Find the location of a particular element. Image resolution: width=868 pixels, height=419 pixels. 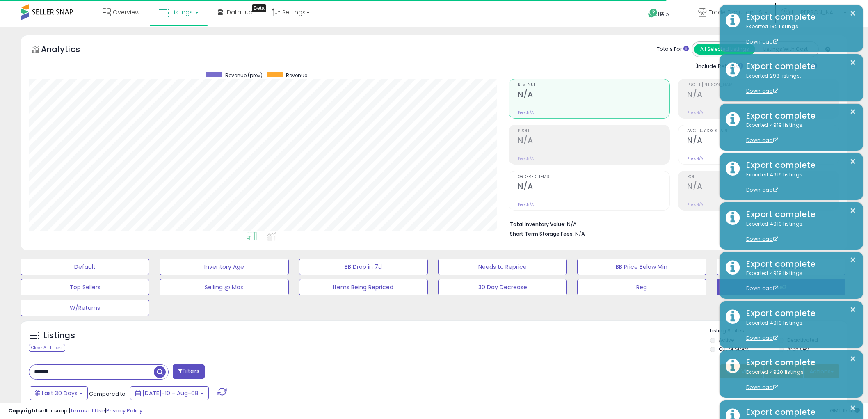

button: Non Competitive is located at coordinates (781, 266).